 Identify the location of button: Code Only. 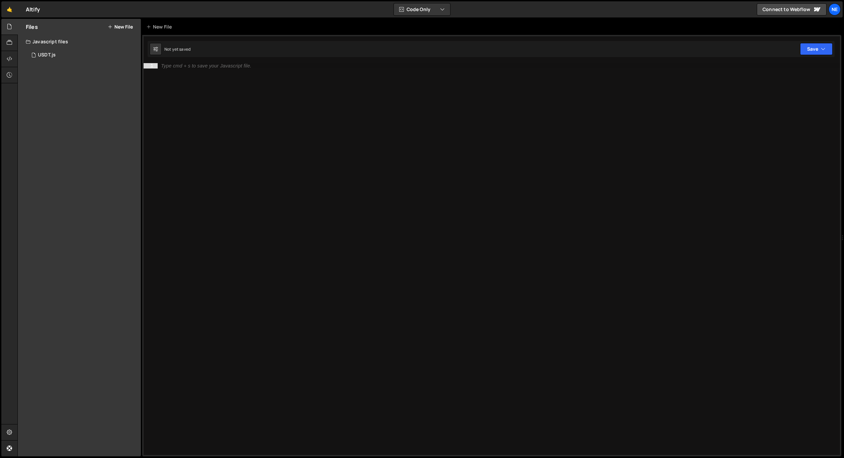
(422, 9).